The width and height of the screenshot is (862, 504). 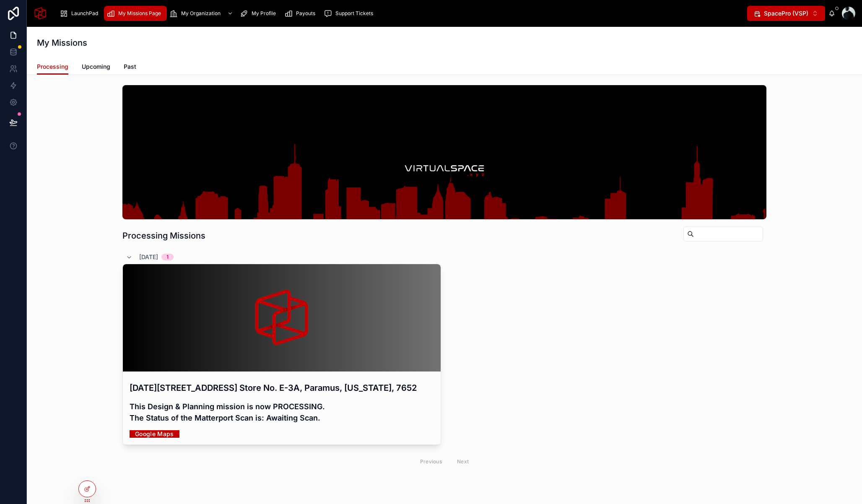 What do you see at coordinates (80, 14) in the screenshot?
I see `a: LaunchPad` at bounding box center [80, 14].